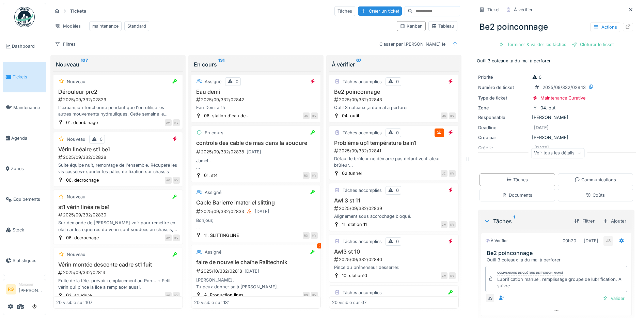 The width and height of the screenshot is (644, 318). Describe the element at coordinates (517, 195) in the screenshot. I see `div: Documents` at that location.